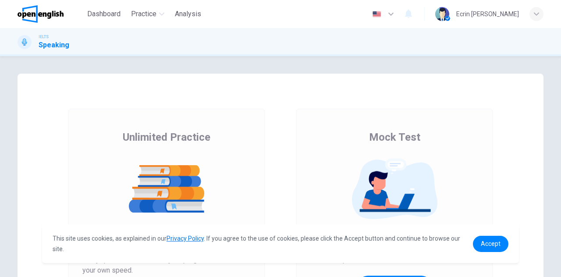  I want to click on h1: Speaking, so click(54, 45).